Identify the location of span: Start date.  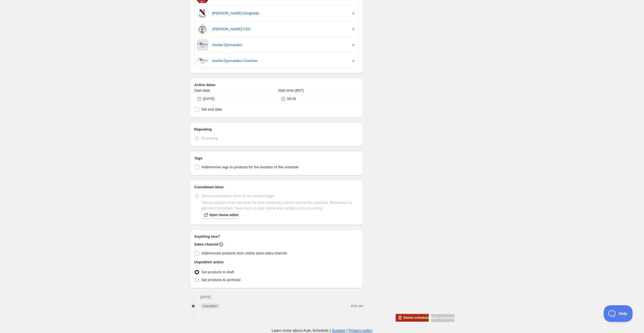
(202, 90).